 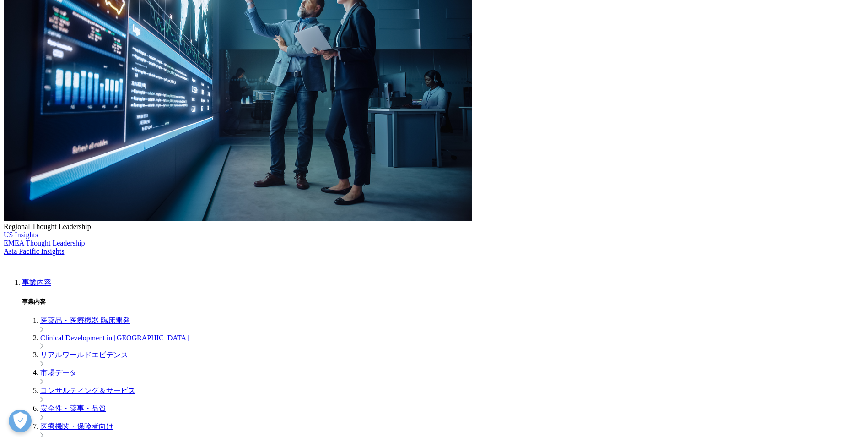 What do you see at coordinates (20, 421) in the screenshot?
I see `button: 優先設定センターを開く` at bounding box center [20, 421].